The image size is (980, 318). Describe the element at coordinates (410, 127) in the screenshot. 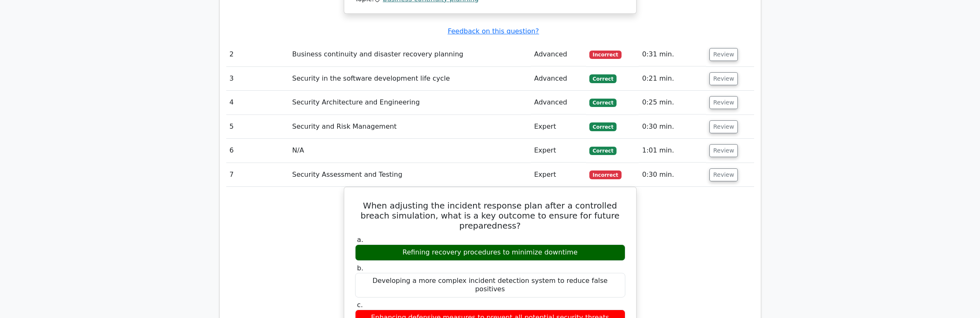

I see `td: Security and Risk Management` at that location.